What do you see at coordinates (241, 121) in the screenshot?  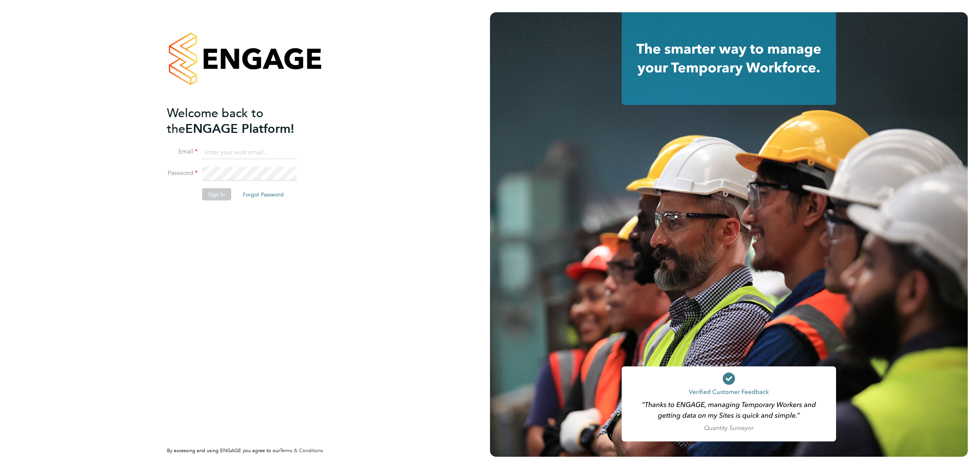 I see `h2: ENGAGE Platform!` at bounding box center [241, 121].